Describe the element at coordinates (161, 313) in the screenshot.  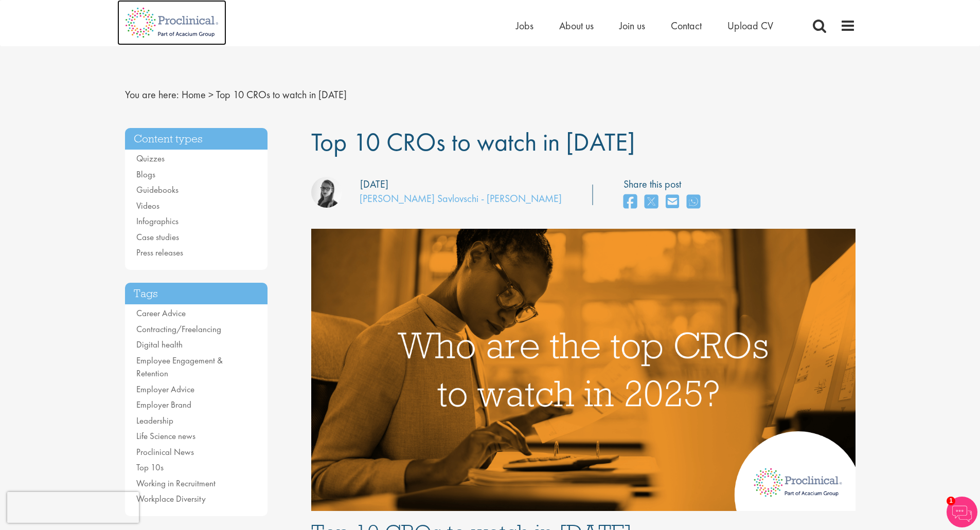
I see `a: Career Advice` at that location.